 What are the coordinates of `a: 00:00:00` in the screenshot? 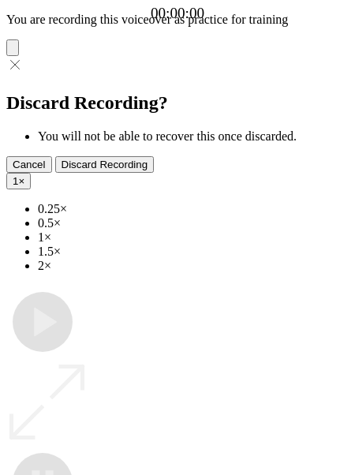 It's located at (177, 13).